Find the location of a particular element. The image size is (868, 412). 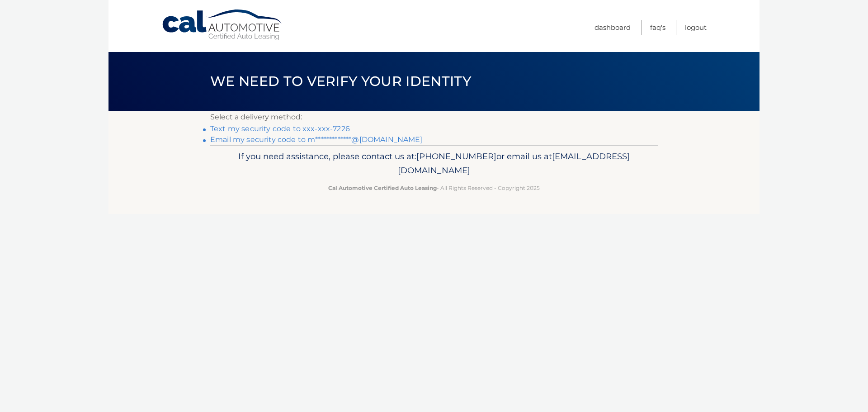

span: We need to verify your identity is located at coordinates (341, 81).